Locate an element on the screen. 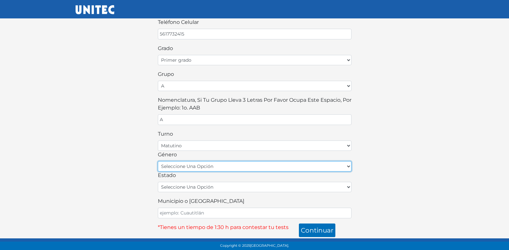 The height and width of the screenshot is (250, 509). input: ejemplo: N/A is located at coordinates (255, 119).